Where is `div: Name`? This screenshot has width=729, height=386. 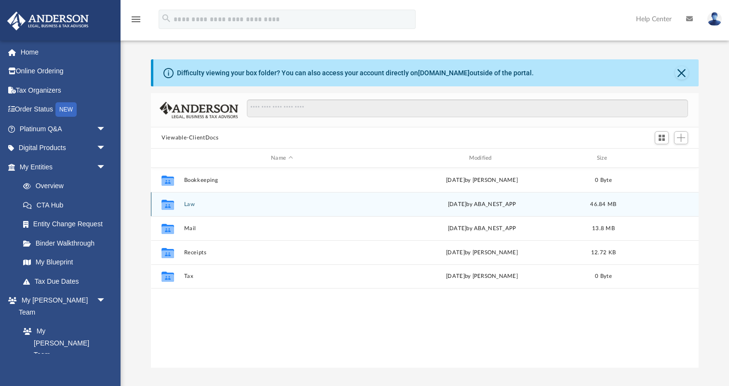 div: Name is located at coordinates (282, 158).